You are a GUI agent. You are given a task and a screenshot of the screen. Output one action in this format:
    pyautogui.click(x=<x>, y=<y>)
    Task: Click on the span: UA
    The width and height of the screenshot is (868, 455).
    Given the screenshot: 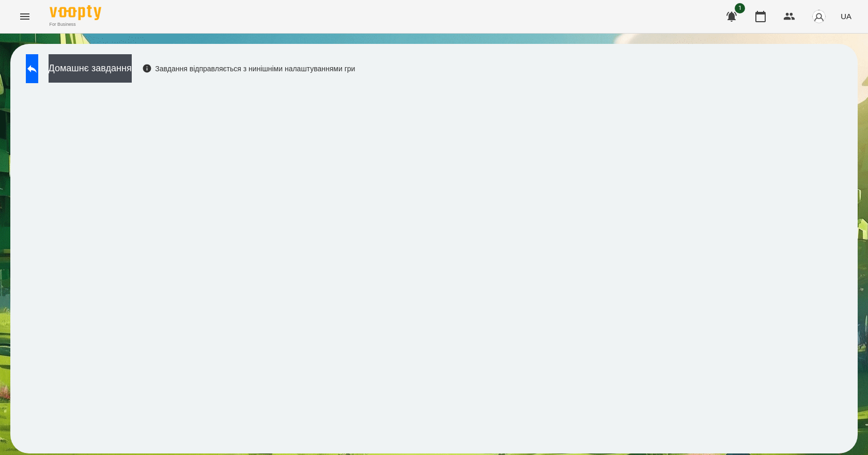 What is the action you would take?
    pyautogui.click(x=846, y=16)
    